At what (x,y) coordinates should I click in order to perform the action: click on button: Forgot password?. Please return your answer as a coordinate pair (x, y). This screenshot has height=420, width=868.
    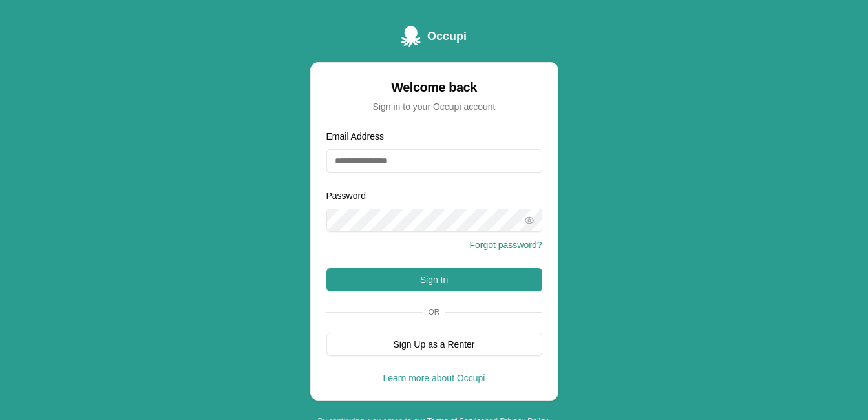
    Looking at the image, I should click on (505, 245).